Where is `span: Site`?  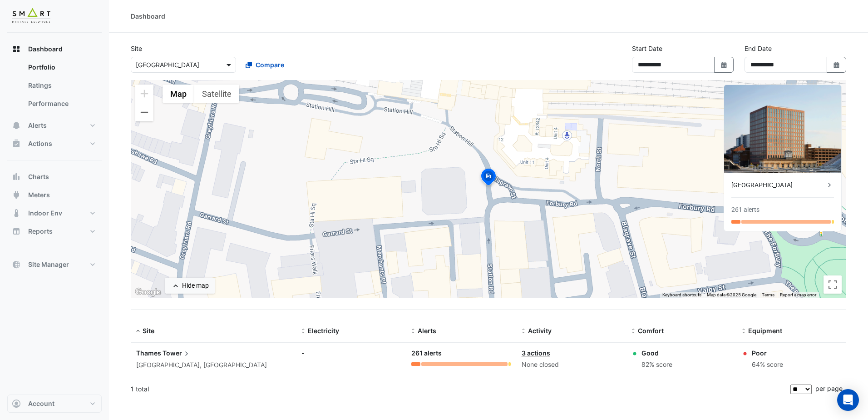
span: Site is located at coordinates (148, 331).